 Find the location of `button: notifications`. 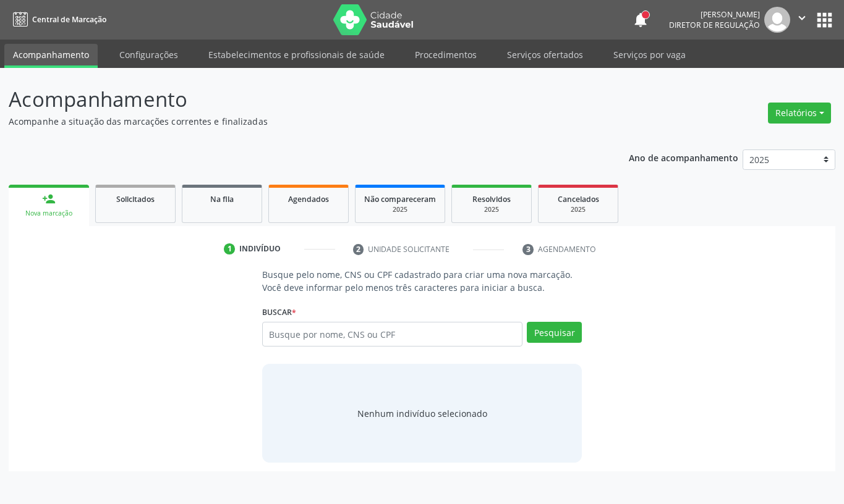

button: notifications is located at coordinates (641, 19).